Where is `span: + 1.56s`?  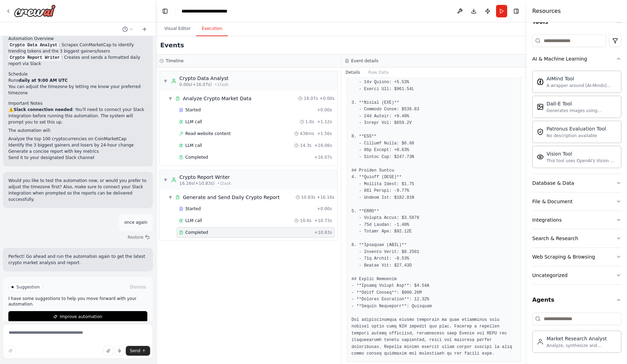
span: + 1.56s is located at coordinates (324, 133).